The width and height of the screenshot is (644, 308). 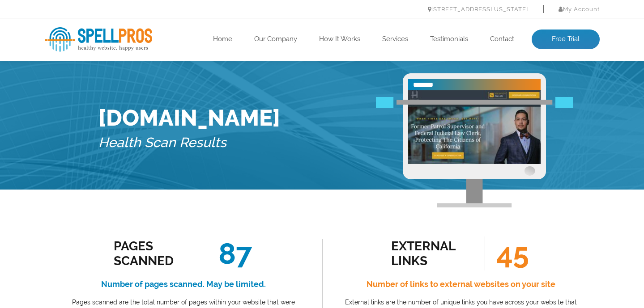 What do you see at coordinates (229, 254) in the screenshot?
I see `span: 87` at bounding box center [229, 254].